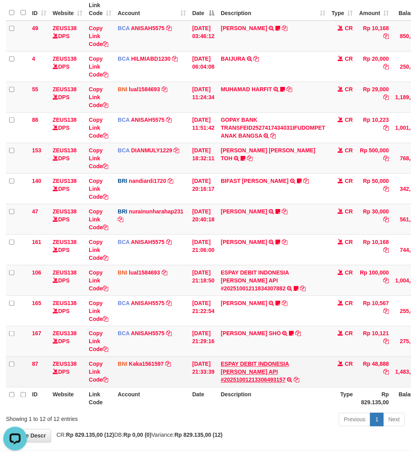 This screenshot has height=457, width=411. Describe the element at coordinates (34, 59) in the screenshot. I see `span: 4` at that location.